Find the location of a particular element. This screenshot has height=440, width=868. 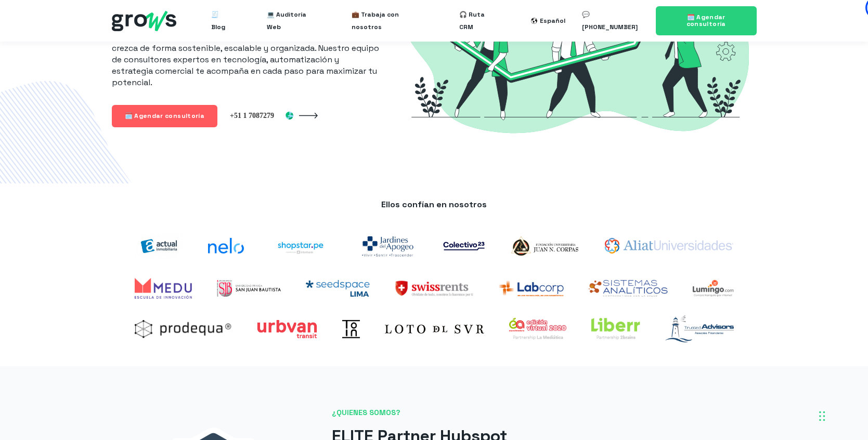

span: 🎧 Ruta CRM is located at coordinates (478, 21).